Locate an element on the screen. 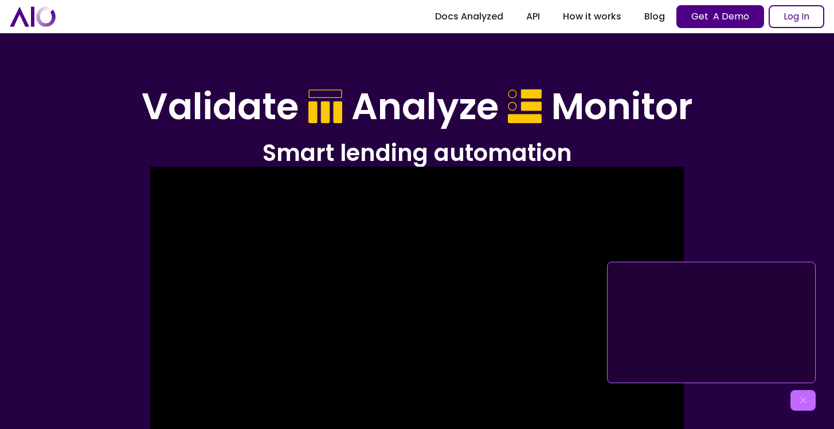  h1: Validate is located at coordinates (220, 107).